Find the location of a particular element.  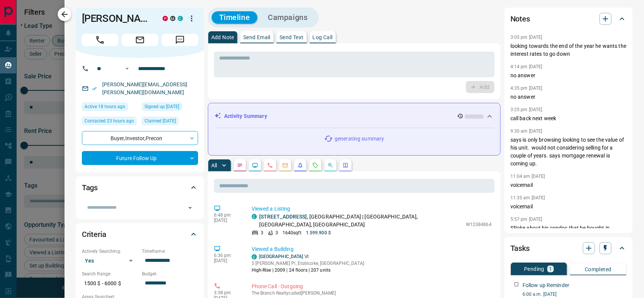

p: Add Note is located at coordinates (222, 37).